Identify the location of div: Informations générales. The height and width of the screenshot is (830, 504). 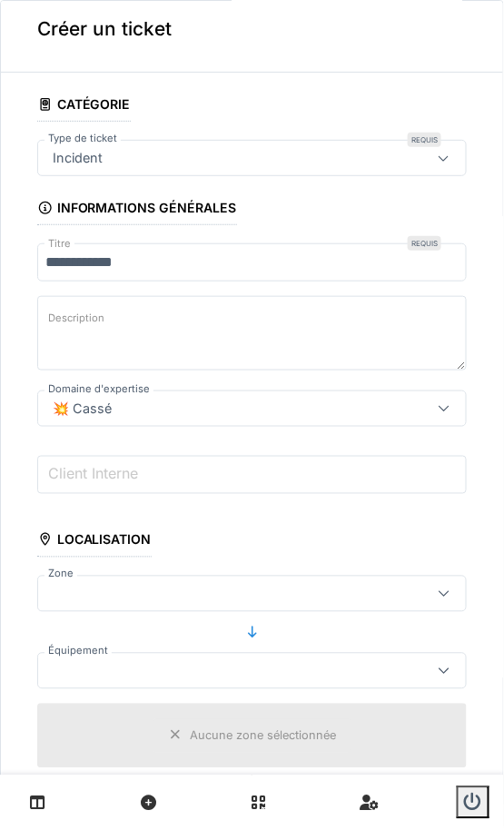
(137, 210).